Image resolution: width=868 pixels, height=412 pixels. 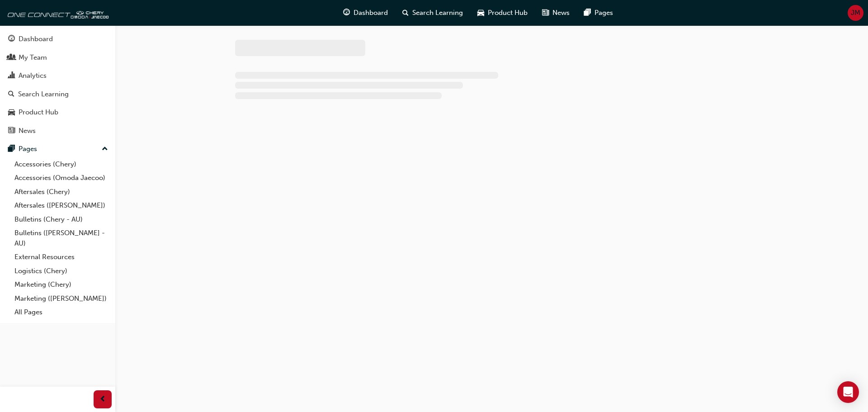 I want to click on a: oneconnect, so click(x=56, y=12).